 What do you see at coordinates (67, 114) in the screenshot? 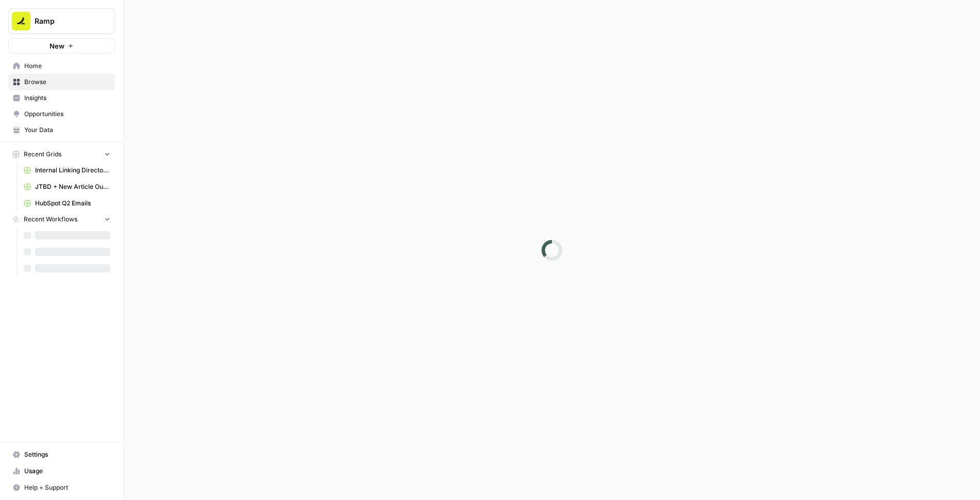
I see `span: Opportunities` at bounding box center [67, 114].